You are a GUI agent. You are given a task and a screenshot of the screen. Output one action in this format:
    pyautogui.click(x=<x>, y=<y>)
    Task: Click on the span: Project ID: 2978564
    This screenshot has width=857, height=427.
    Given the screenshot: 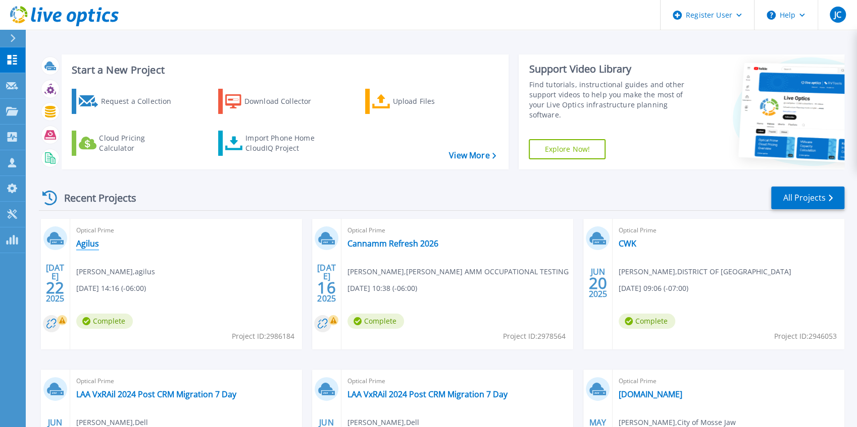 What is the action you would take?
    pyautogui.click(x=534, y=337)
    